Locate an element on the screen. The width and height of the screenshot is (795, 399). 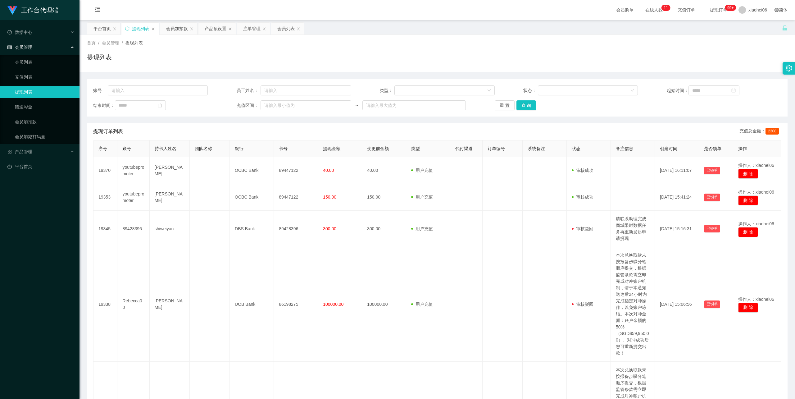
span: 2308 is located at coordinates (772, 131).